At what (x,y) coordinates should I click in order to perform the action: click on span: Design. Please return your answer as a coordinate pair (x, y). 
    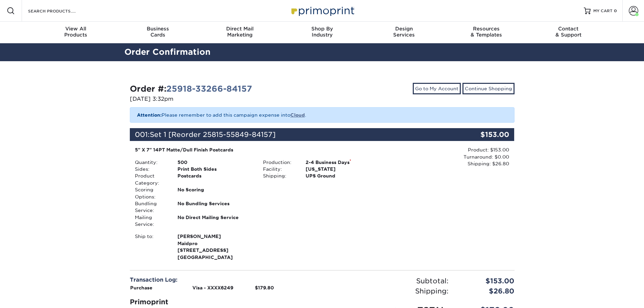
    Looking at the image, I should click on (404, 29).